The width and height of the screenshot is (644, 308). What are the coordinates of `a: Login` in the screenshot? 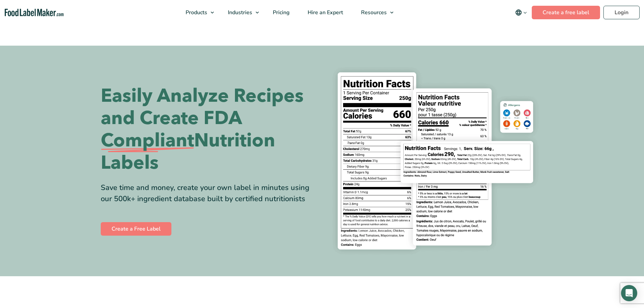 It's located at (621, 13).